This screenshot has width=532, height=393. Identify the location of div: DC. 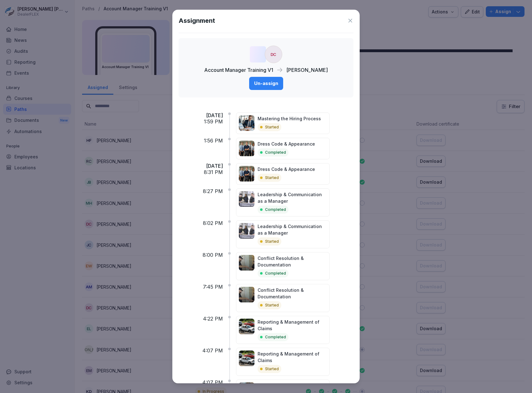
(273, 54).